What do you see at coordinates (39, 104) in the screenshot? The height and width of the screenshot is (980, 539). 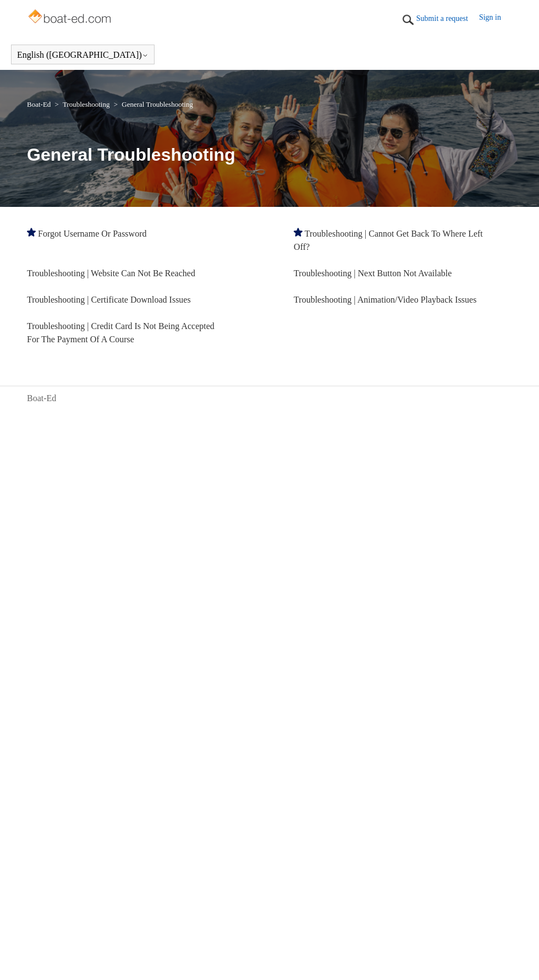 I see `li: Boat-Ed` at bounding box center [39, 104].